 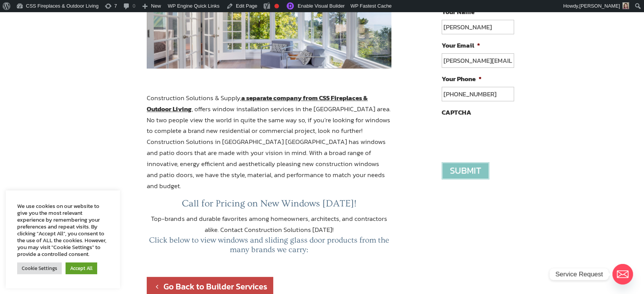 What do you see at coordinates (269, 247) in the screenshot?
I see `h4: Click below to view windows and sliding glass door products from the many brands we carry:` at bounding box center [269, 247].